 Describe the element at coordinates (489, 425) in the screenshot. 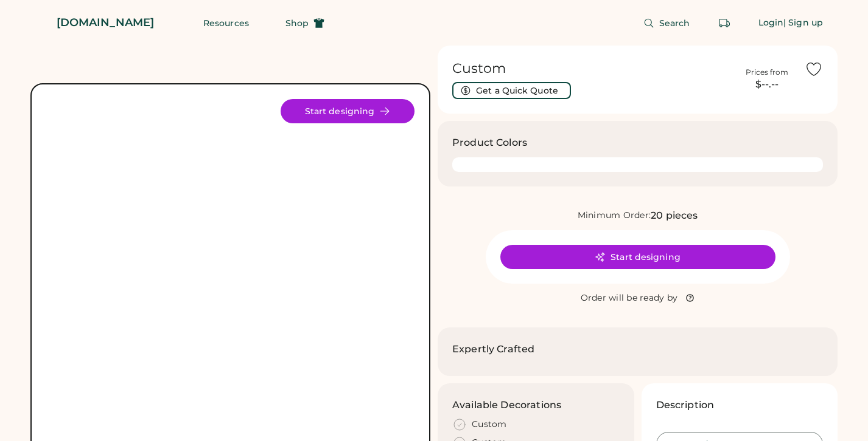

I see `div: Custom` at that location.